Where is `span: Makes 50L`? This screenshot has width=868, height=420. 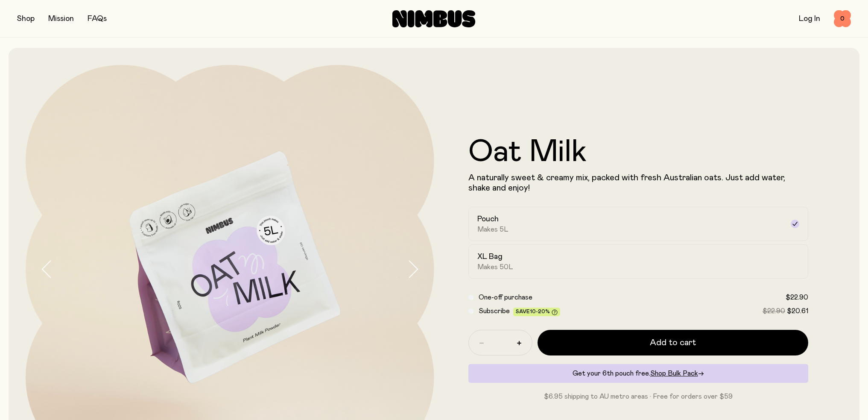
span: Makes 50L is located at coordinates (496, 267).